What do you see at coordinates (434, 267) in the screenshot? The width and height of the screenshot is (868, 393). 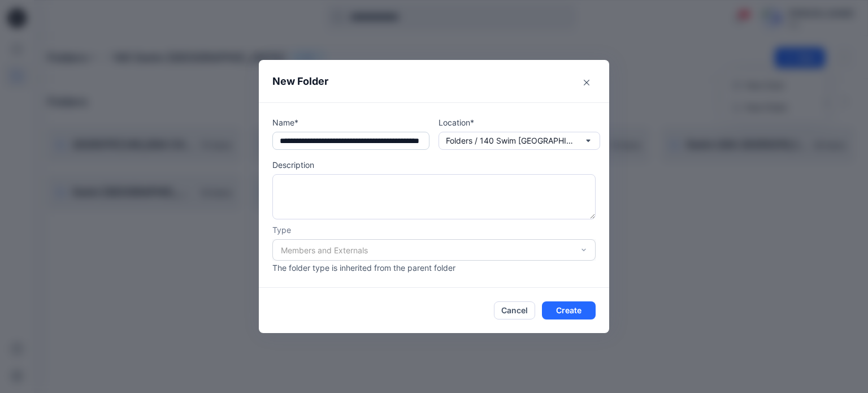 I see `p: The folder type is inherited from the parent folder` at bounding box center [434, 267].